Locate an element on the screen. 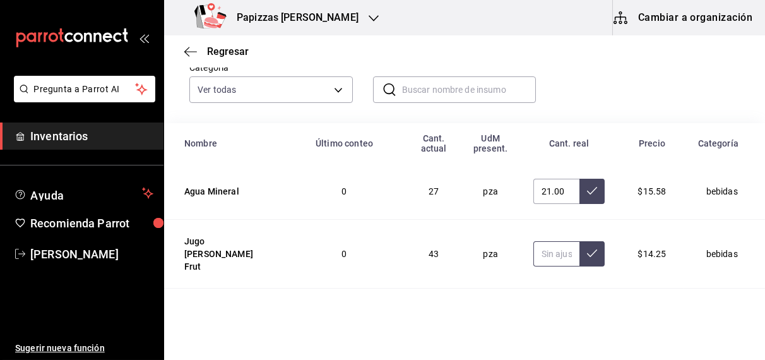 This screenshot has width=765, height=360. div: Precio is located at coordinates (651, 143).